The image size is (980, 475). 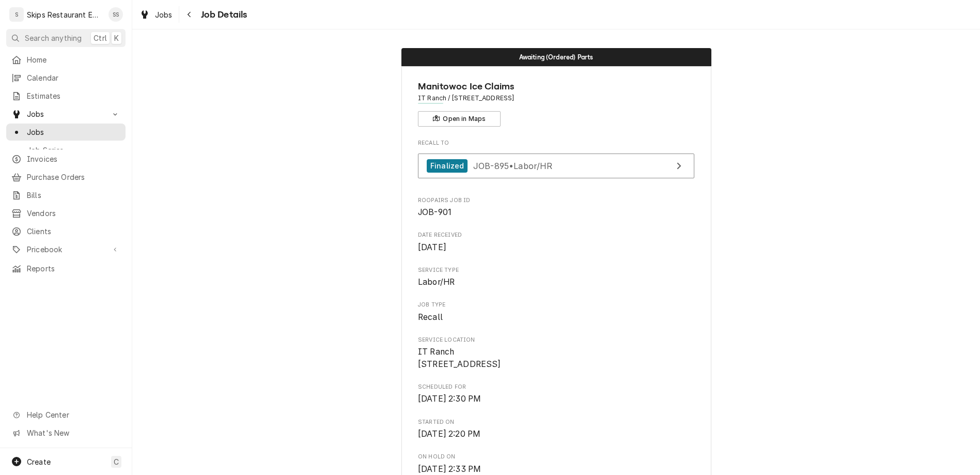 What do you see at coordinates (73, 150) in the screenshot?
I see `span: Job Series` at bounding box center [73, 150].